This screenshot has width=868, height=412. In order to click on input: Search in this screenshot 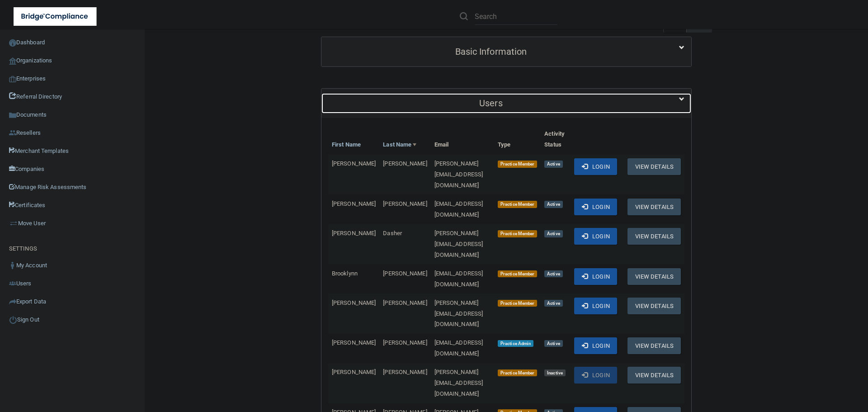, I will do `click(516, 16)`.